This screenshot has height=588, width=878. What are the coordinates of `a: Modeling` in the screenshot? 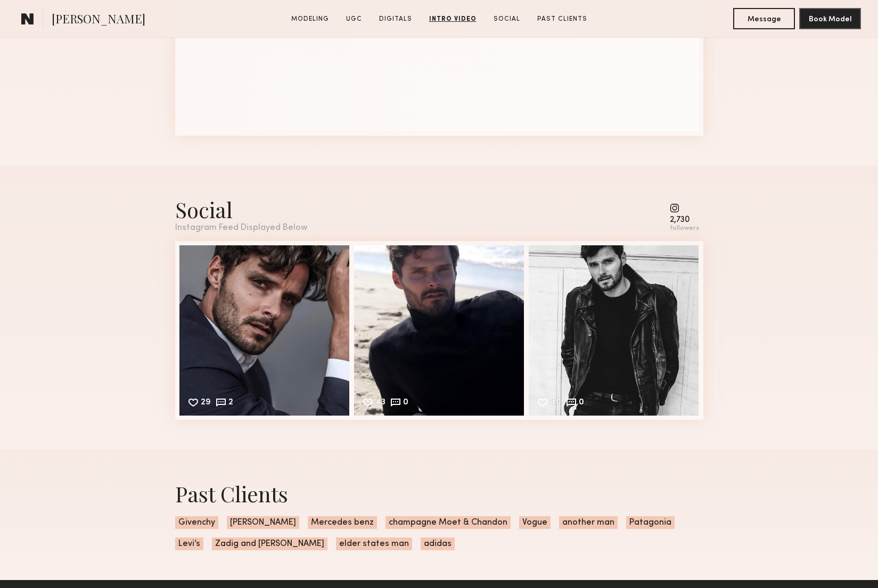 It's located at (310, 19).